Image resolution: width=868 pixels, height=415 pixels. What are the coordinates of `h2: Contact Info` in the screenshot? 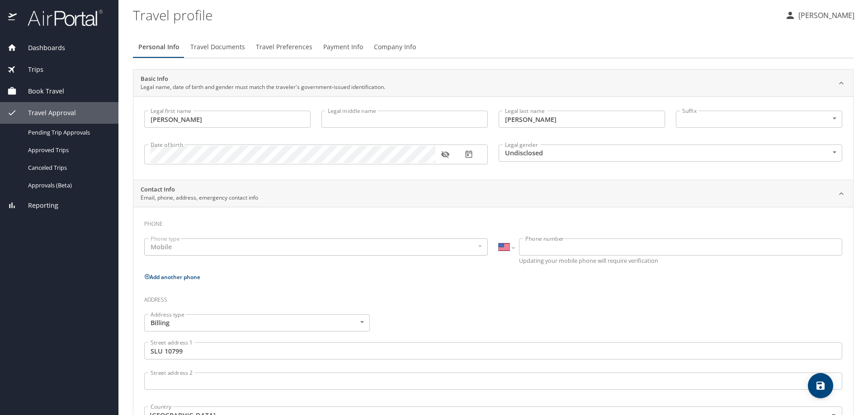 It's located at (200, 190).